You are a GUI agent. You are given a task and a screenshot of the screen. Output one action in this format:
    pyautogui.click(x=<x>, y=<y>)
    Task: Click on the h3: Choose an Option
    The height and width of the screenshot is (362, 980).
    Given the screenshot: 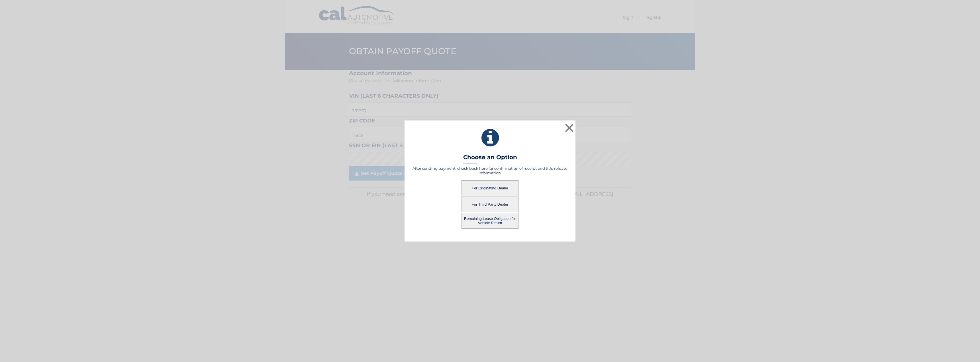 What is the action you would take?
    pyautogui.click(x=490, y=159)
    